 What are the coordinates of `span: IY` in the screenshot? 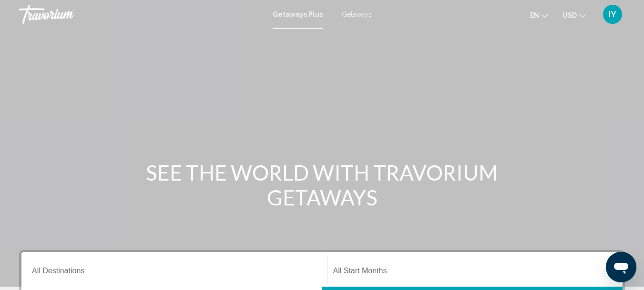 It's located at (613, 14).